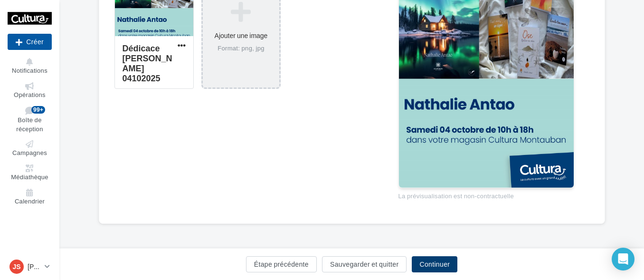 The image size is (644, 280). I want to click on button: Notifications, so click(30, 66).